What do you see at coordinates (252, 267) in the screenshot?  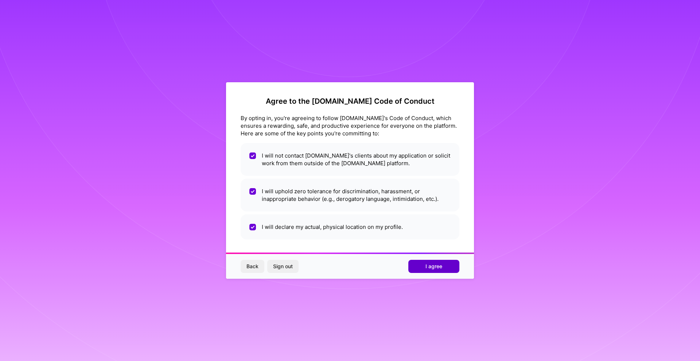 I see `span: Back` at bounding box center [252, 267].